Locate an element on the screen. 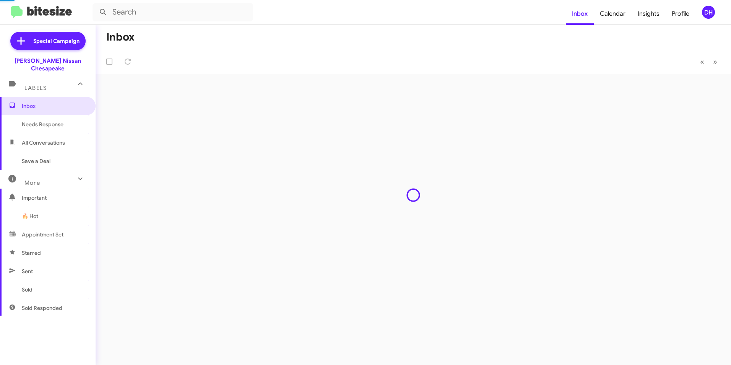  span: Labels is located at coordinates (36, 88).